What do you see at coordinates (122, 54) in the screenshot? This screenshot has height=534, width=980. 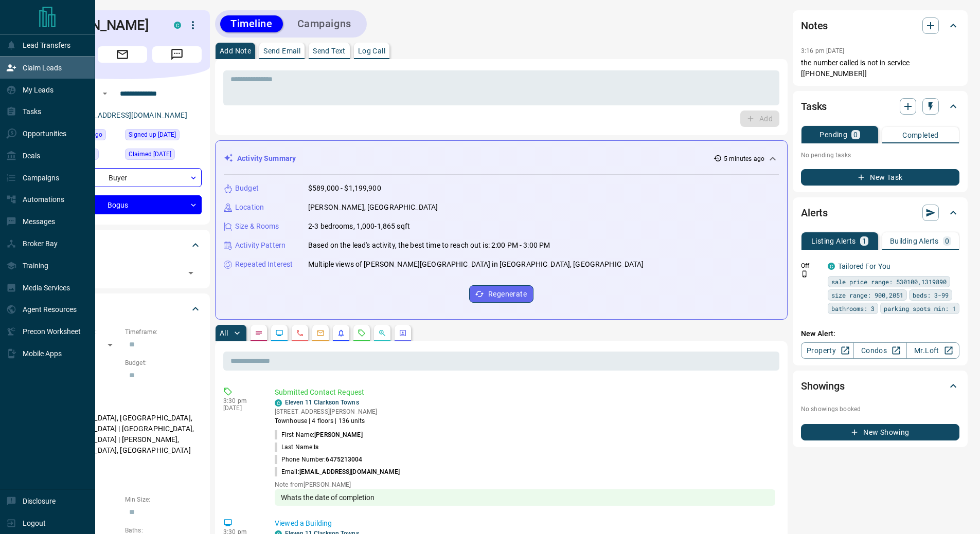 I see `span: Email` at bounding box center [122, 54].